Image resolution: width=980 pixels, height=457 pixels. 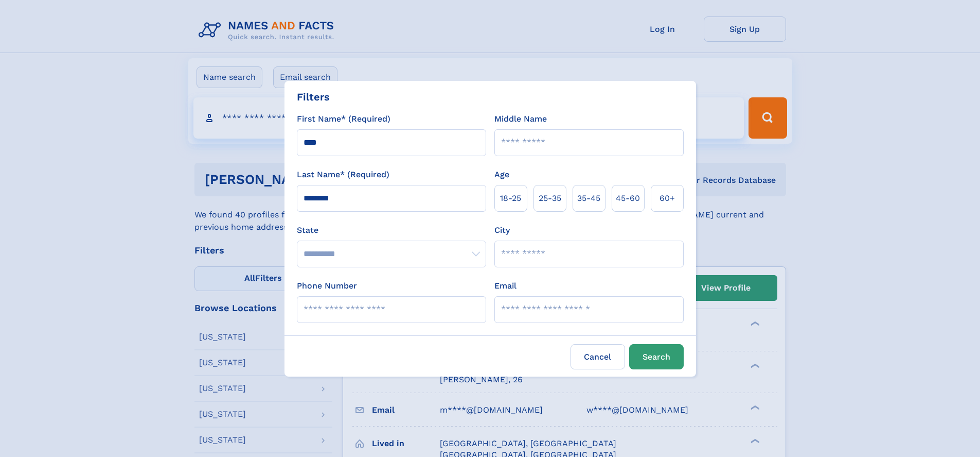 I want to click on label: City, so click(x=502, y=230).